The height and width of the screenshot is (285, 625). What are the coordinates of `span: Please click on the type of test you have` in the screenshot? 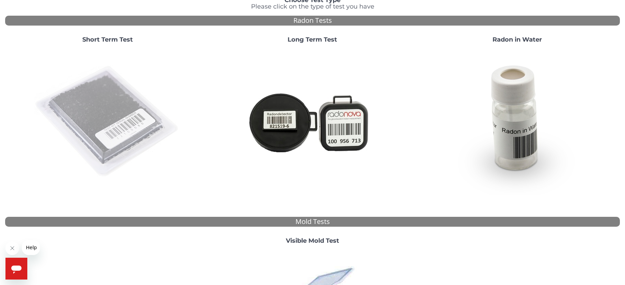 It's located at (312, 6).